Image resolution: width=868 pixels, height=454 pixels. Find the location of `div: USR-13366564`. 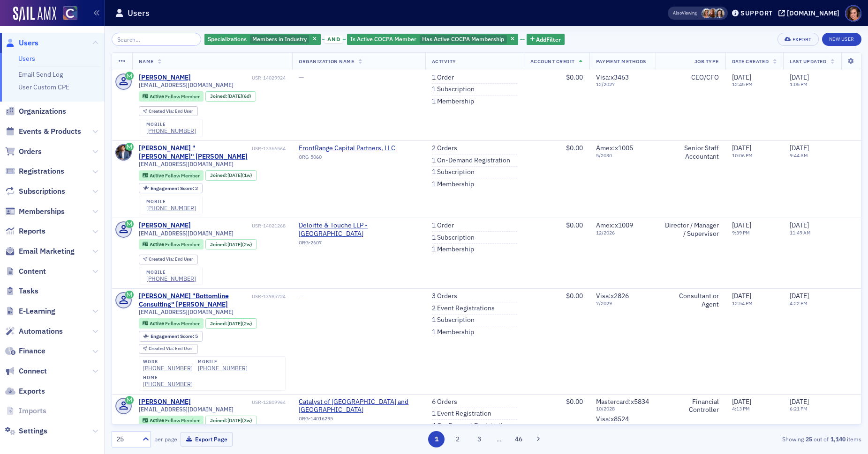

div: USR-13366564 is located at coordinates (268, 149).